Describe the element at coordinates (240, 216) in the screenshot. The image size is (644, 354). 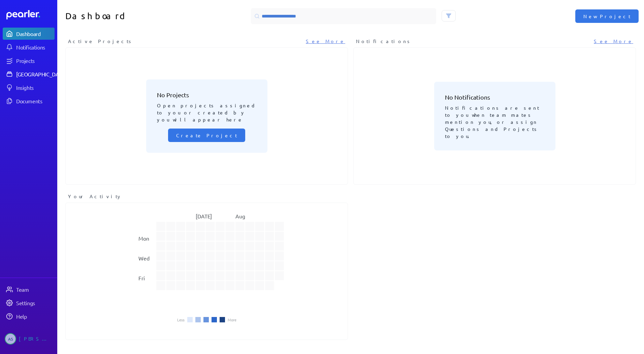
I see `text: Aug` at that location.